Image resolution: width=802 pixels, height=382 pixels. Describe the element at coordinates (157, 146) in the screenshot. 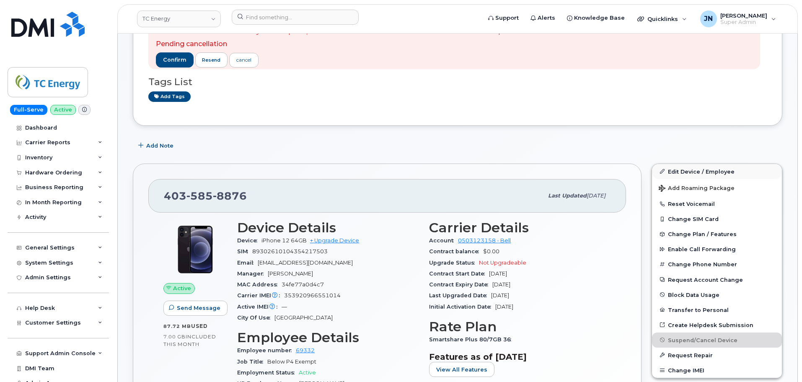

I see `button: Add Note` at that location.